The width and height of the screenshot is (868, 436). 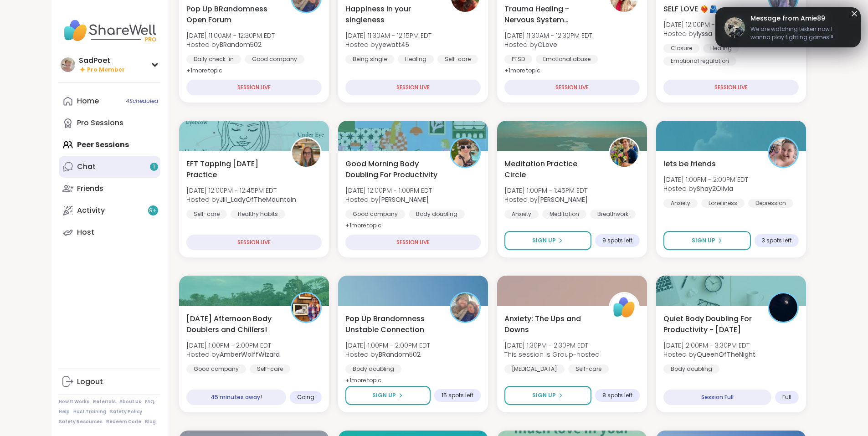 I want to click on a: Redeem Code, so click(x=123, y=421).